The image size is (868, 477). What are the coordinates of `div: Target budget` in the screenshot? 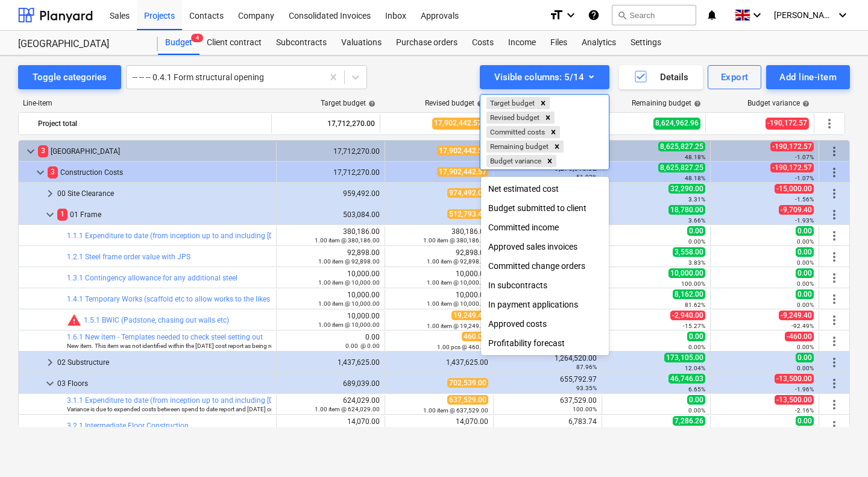 It's located at (511, 103).